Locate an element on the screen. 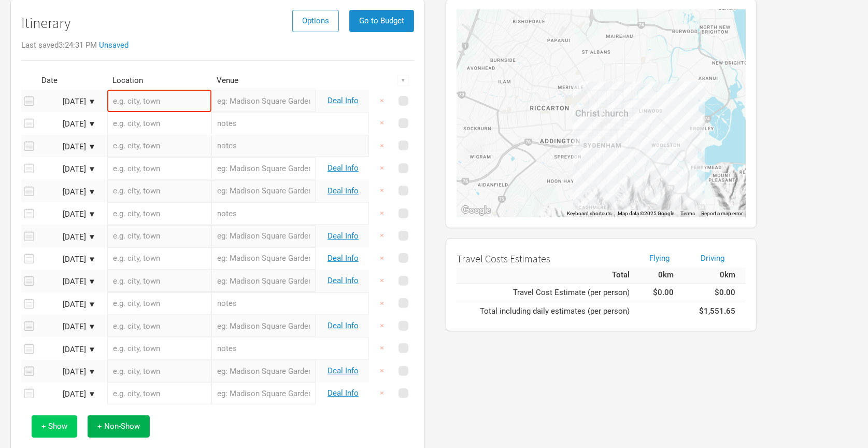 The width and height of the screenshot is (868, 448). button: Go to Budget is located at coordinates (381, 21).